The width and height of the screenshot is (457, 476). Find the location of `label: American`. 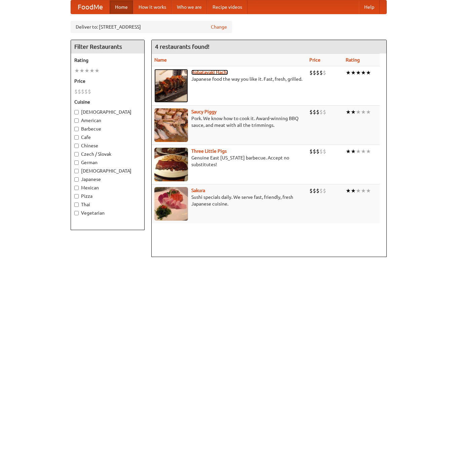

label: American is located at coordinates (108, 121).